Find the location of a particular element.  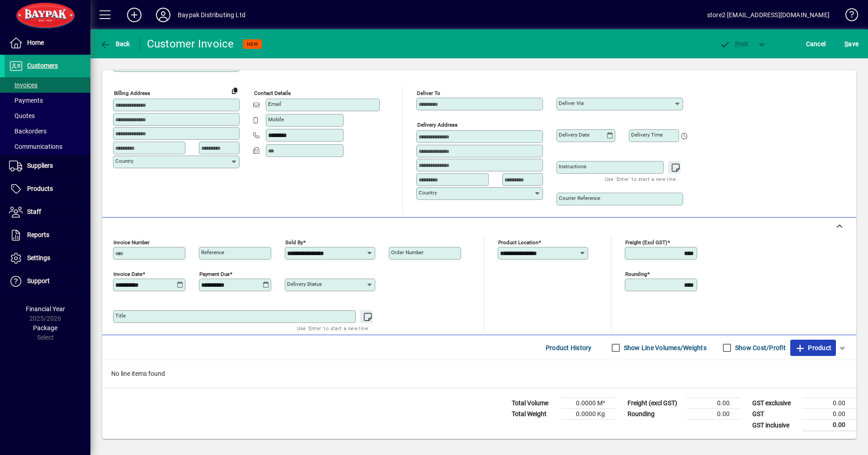

td: GST is located at coordinates (775, 414).